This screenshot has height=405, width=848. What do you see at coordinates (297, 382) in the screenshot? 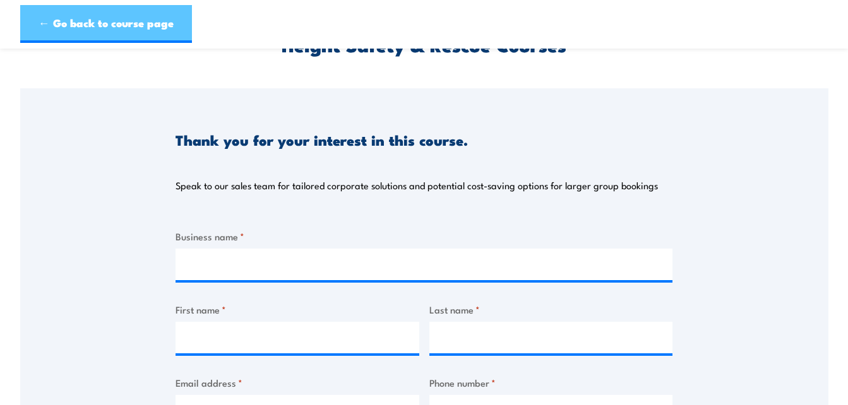
I see `label: Email address` at bounding box center [297, 382].